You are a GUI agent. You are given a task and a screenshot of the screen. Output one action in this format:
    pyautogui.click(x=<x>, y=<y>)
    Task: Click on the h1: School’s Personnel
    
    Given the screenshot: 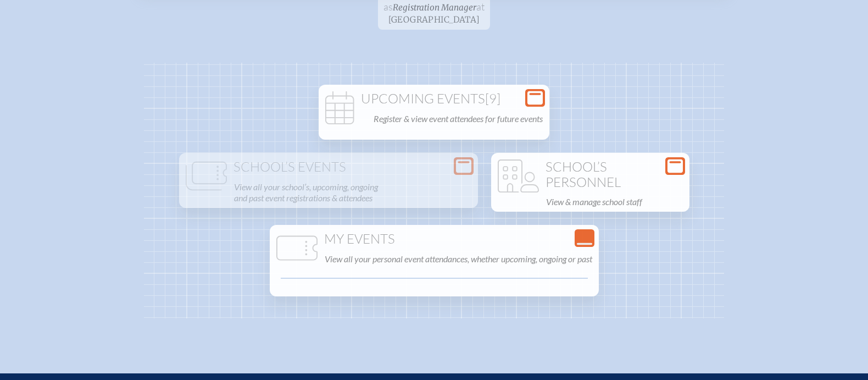 What is the action you would take?
    pyautogui.click(x=590, y=174)
    